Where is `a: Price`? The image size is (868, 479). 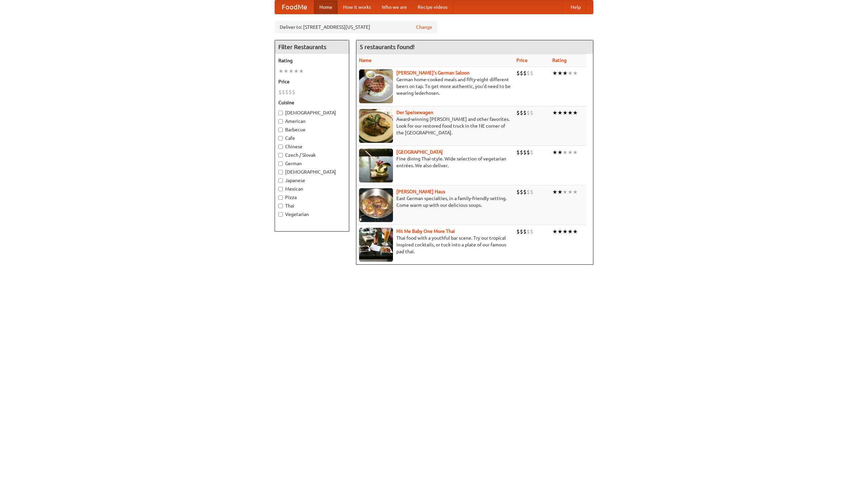
a: Price is located at coordinates (522, 61).